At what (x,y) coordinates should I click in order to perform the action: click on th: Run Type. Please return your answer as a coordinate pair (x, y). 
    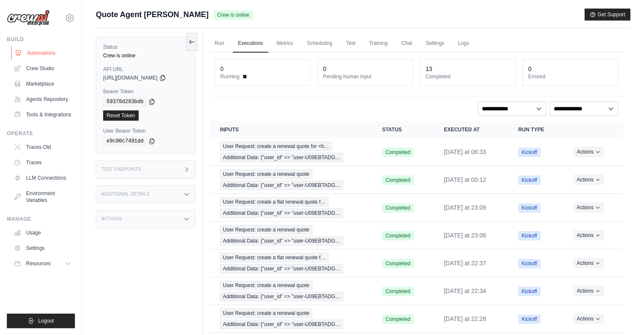
    Looking at the image, I should click on (535, 129).